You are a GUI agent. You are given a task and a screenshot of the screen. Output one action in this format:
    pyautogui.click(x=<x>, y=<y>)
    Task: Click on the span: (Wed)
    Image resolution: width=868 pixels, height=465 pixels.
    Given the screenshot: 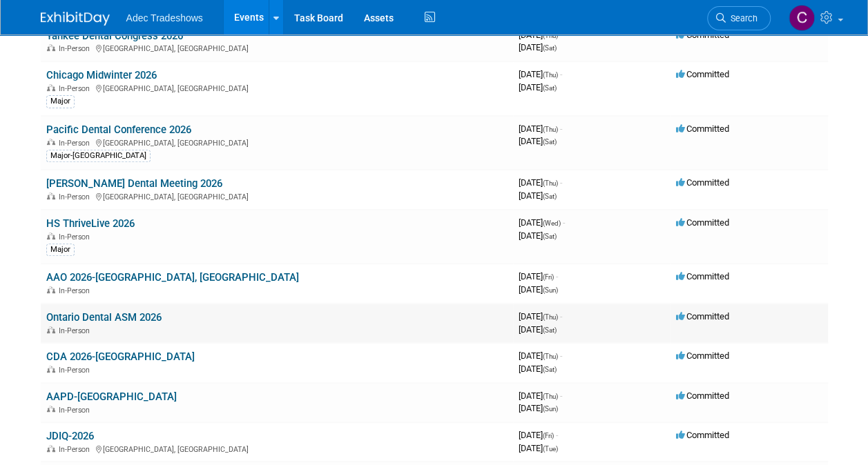 What is the action you would take?
    pyautogui.click(x=552, y=223)
    